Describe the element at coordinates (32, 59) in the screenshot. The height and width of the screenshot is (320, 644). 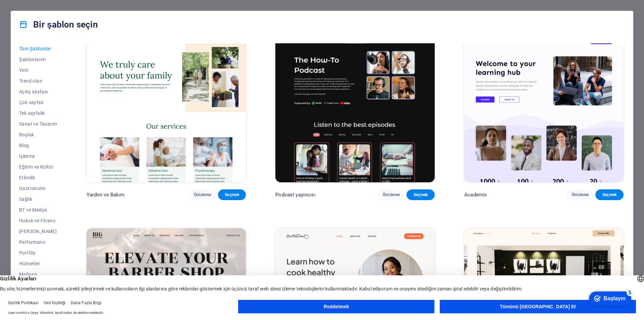
I see `font: Şablonlarım` at that location.